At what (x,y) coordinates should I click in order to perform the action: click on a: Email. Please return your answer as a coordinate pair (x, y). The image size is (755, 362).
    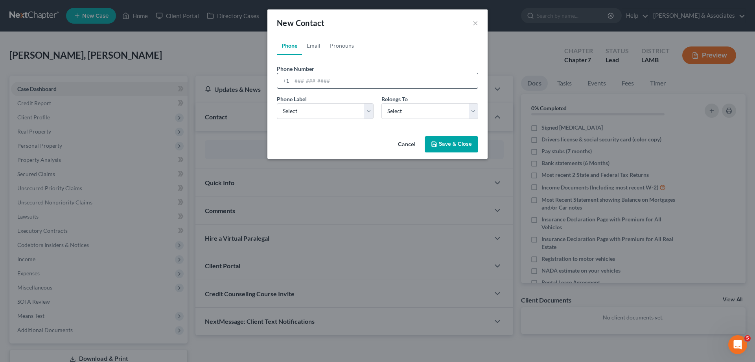
    Looking at the image, I should click on (314, 46).